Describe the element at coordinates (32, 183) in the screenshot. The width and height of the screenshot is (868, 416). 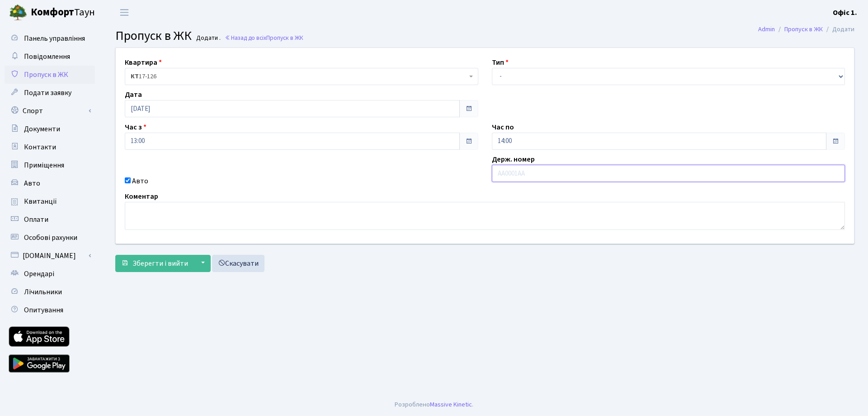
I see `span: Авто` at that location.